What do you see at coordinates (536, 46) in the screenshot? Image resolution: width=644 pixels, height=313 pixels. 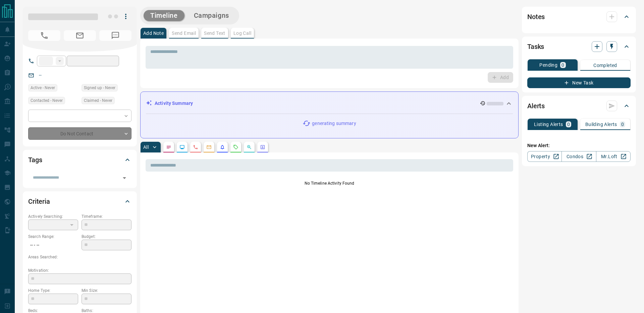 I see `h2: Tasks` at bounding box center [536, 46].